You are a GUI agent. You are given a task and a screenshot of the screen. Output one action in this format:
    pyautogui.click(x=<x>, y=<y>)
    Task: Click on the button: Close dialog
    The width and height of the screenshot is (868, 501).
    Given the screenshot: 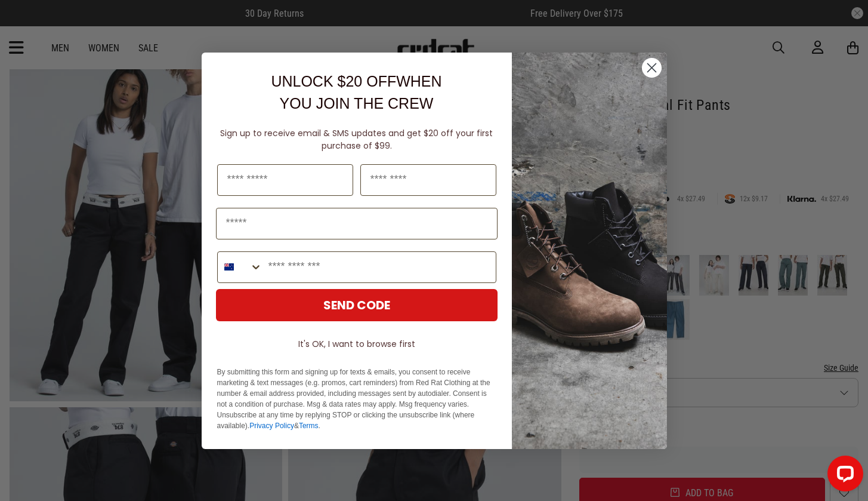 What is the action you would take?
    pyautogui.click(x=651, y=67)
    